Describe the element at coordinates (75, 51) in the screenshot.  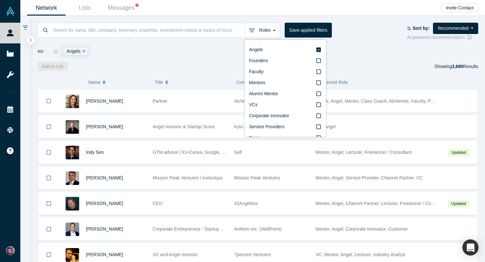
I see `div: Angels` at that location.